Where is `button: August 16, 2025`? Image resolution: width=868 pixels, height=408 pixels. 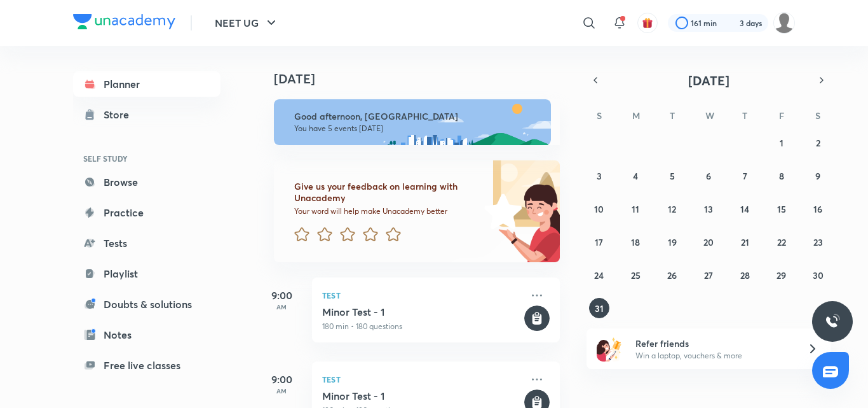
button: August 16, 2025 is located at coordinates (818, 208).